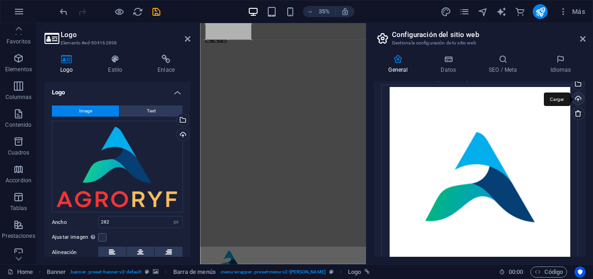 The height and width of the screenshot is (279, 593). Describe the element at coordinates (446, 12) in the screenshot. I see `i: Diseño (Ctrl+Alt+Y)` at that location.